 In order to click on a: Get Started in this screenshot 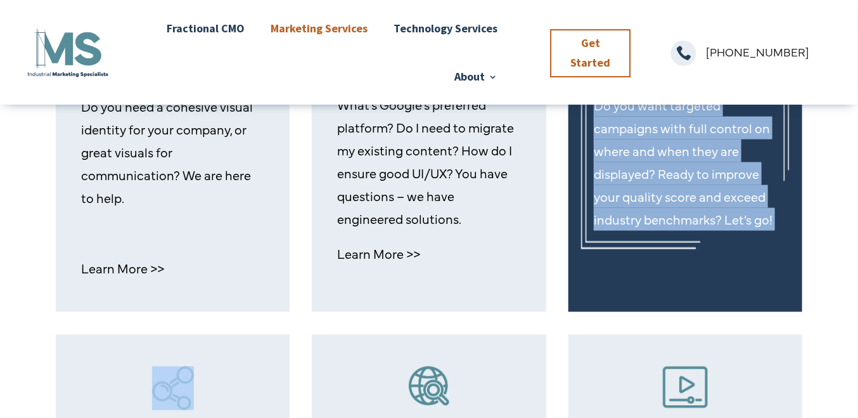, I will do `click(590, 53)`.